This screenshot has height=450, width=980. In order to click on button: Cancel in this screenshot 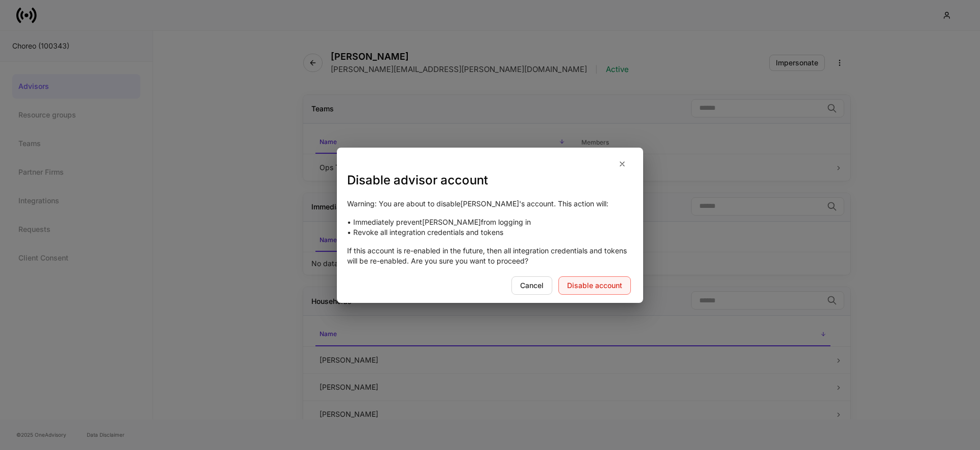, I will do `click(532, 286)`.